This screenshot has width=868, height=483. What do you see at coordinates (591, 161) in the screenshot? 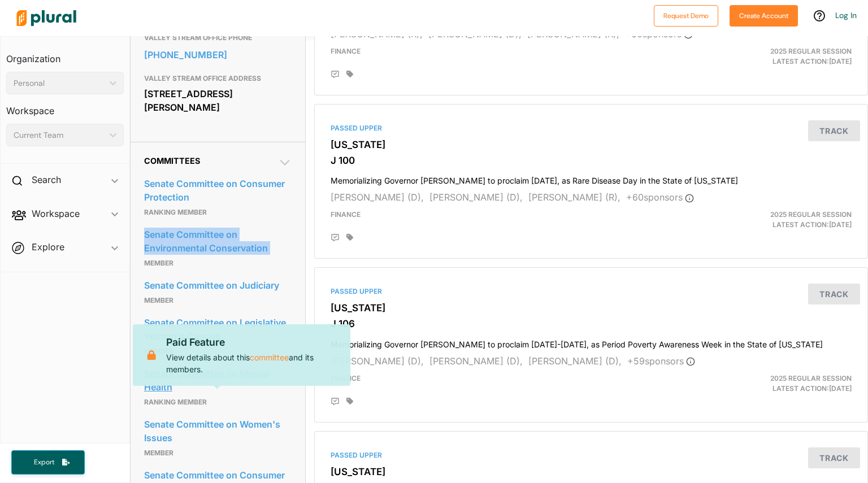
I see `h3: J 100` at bounding box center [591, 161].